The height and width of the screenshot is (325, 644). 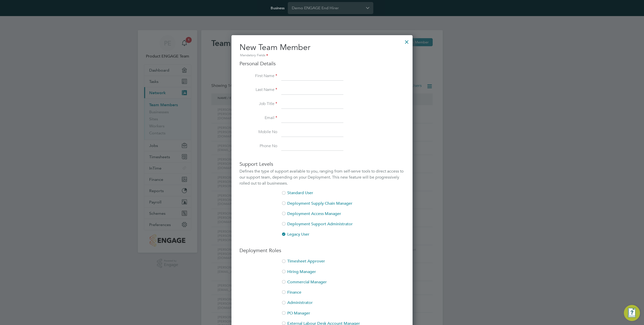 What do you see at coordinates (322, 251) in the screenshot?
I see `h3: Deployment Roles` at bounding box center [322, 251].